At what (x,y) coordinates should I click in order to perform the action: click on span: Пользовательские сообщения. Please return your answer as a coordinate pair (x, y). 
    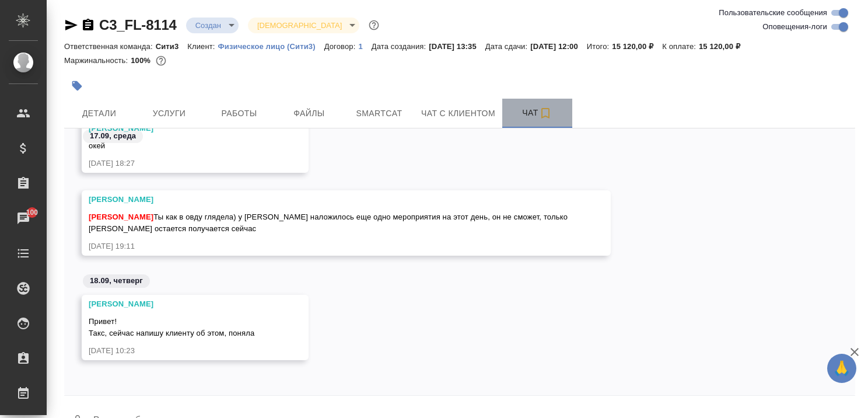
    Looking at the image, I should click on (773, 13).